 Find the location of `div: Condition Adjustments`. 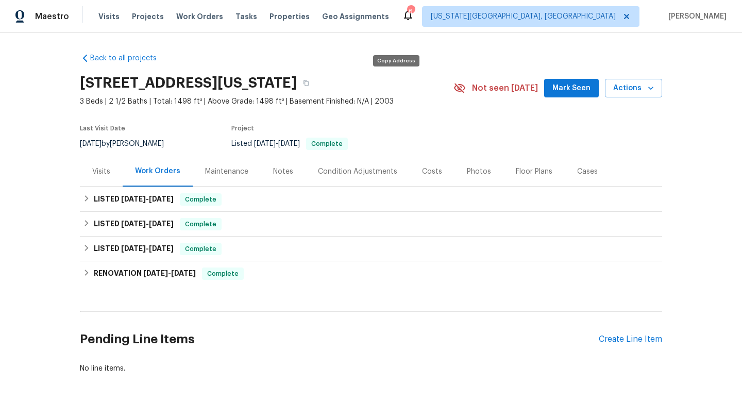

div: Condition Adjustments is located at coordinates (357, 171).